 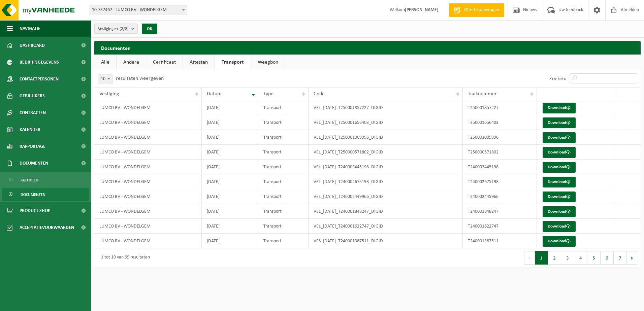 What do you see at coordinates (368, 47) in the screenshot?
I see `h2: Documenten` at bounding box center [368, 47].